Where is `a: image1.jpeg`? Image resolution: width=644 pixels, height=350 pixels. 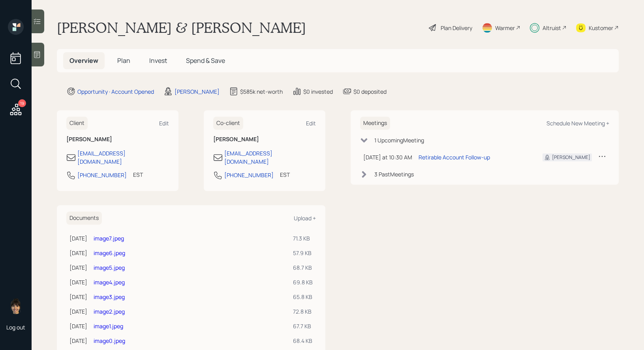
a: image1.jpeg is located at coordinates (108, 326).